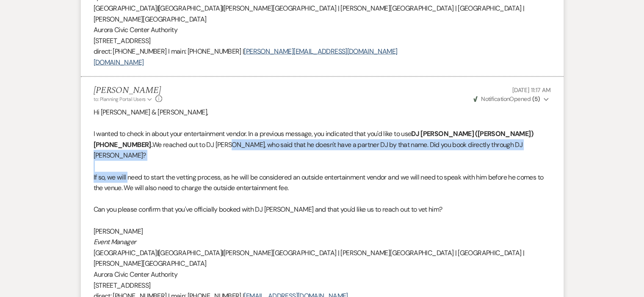 The image size is (644, 297). I want to click on button: to: Planning Portal Users, so click(123, 100).